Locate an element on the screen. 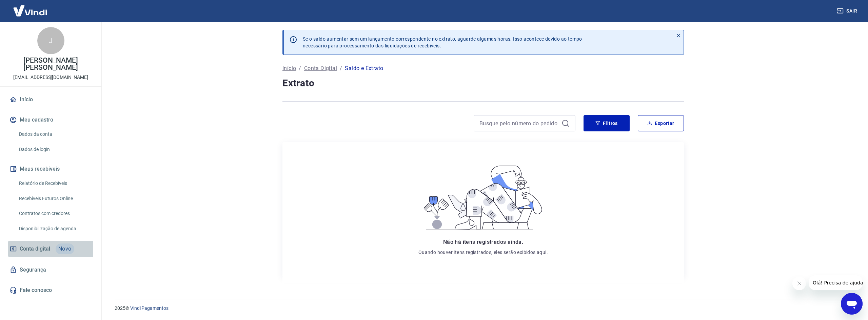  a: Conta digitalNovo is located at coordinates (50, 249).